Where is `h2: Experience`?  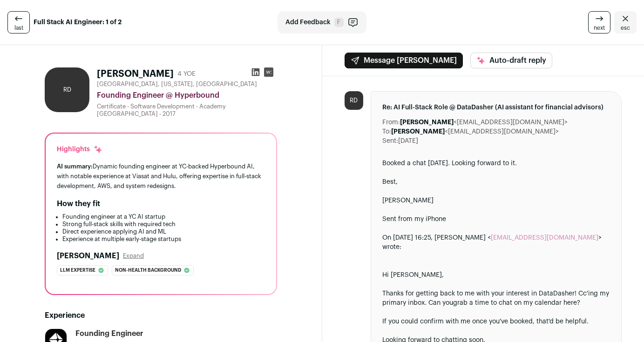 h2: Experience is located at coordinates (161, 316).